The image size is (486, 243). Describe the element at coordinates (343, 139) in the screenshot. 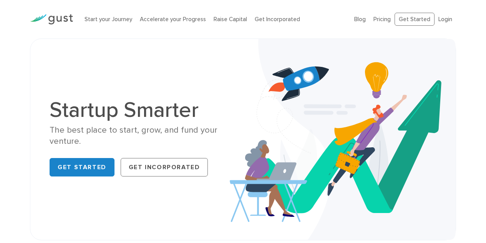

I see `img: Startup Smarter Hero` at that location.